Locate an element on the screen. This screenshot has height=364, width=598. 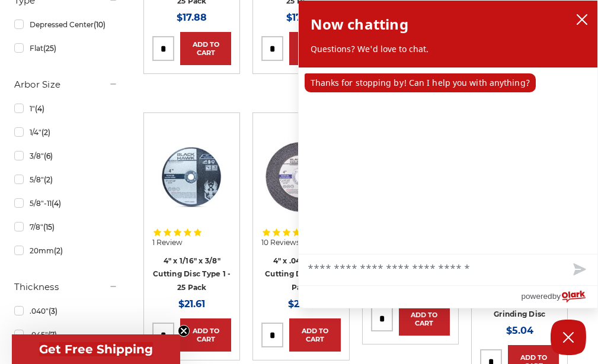
span: (10) is located at coordinates (100, 24).